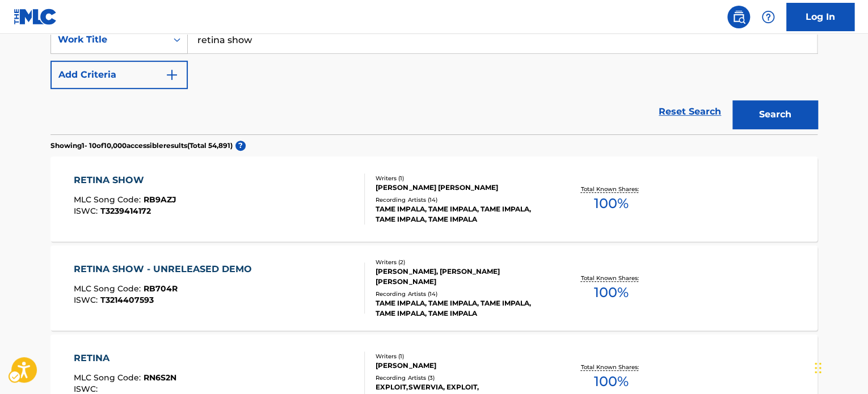  I want to click on span: RN6S2N, so click(160, 377).